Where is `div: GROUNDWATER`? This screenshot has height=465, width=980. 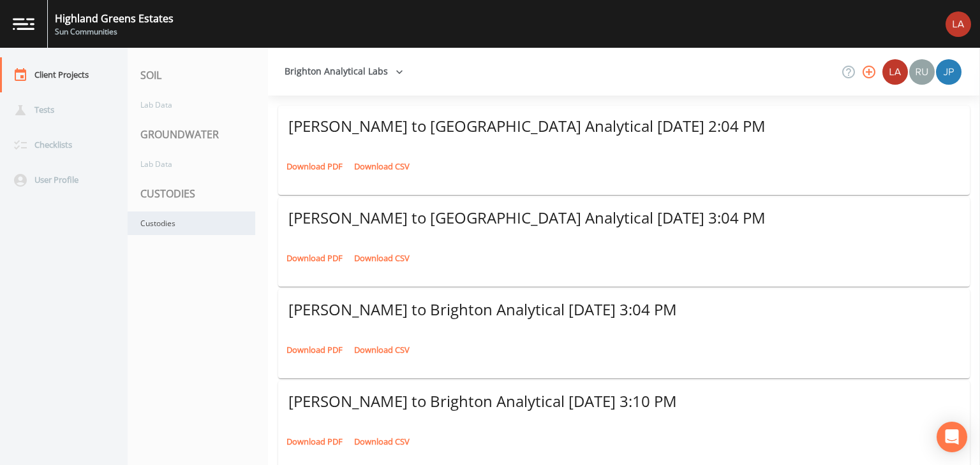 div: GROUNDWATER is located at coordinates (198, 134).